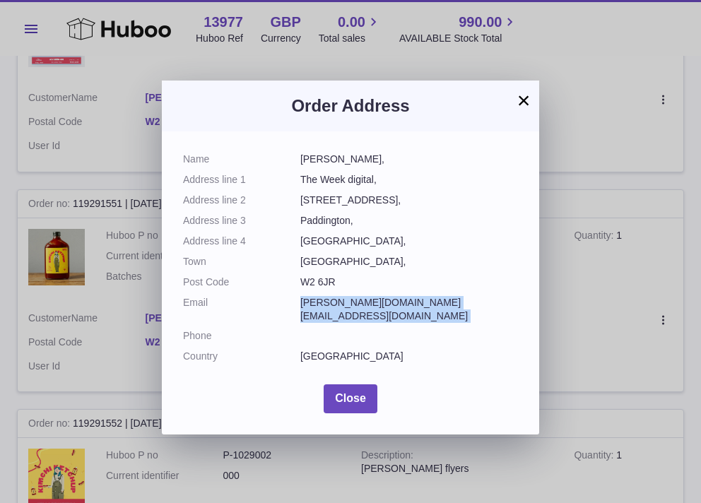  Describe the element at coordinates (242, 159) in the screenshot. I see `dt: Name` at that location.